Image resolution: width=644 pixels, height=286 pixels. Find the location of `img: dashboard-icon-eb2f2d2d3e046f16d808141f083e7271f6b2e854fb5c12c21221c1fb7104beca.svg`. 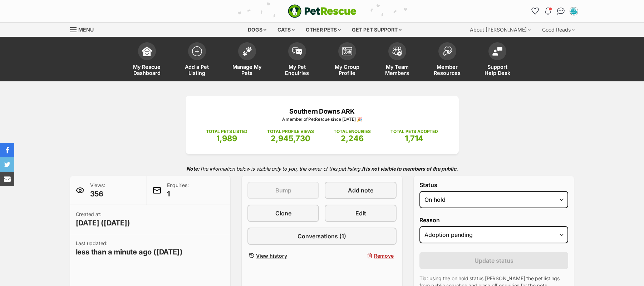

img: dashboard-icon-eb2f2d2d3e046f16d808141f083e7271f6b2e854fb5c12c21221c1fb7104beca.svg is located at coordinates (147, 51).